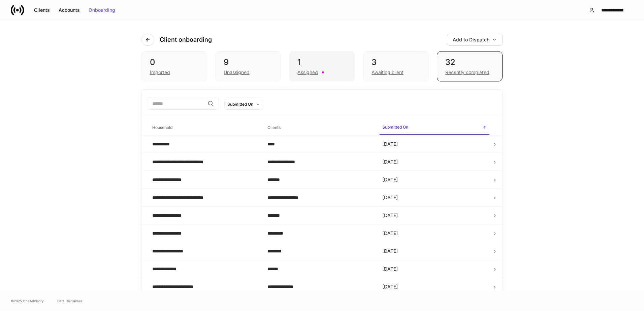  What do you see at coordinates (205, 128) in the screenshot?
I see `span: Household` at bounding box center [205, 128].